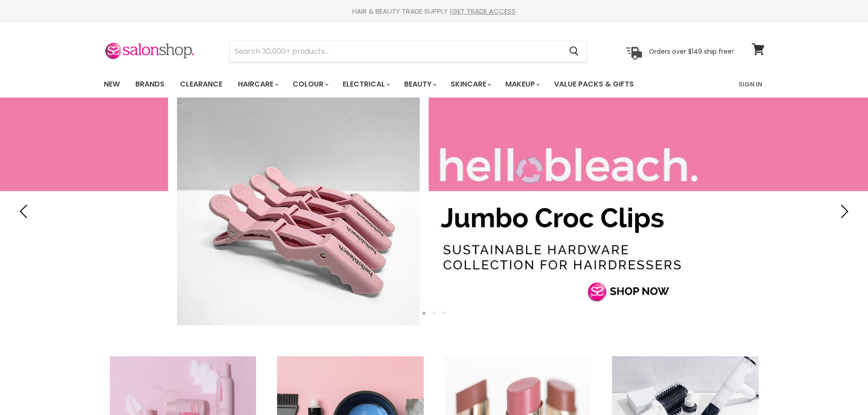  What do you see at coordinates (420, 84) in the screenshot?
I see `a: Beauty` at bounding box center [420, 84].